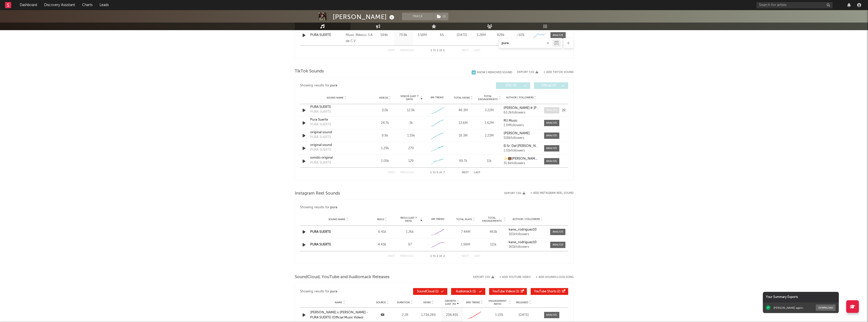  I want to click on div: 1.29k, so click(385, 148).